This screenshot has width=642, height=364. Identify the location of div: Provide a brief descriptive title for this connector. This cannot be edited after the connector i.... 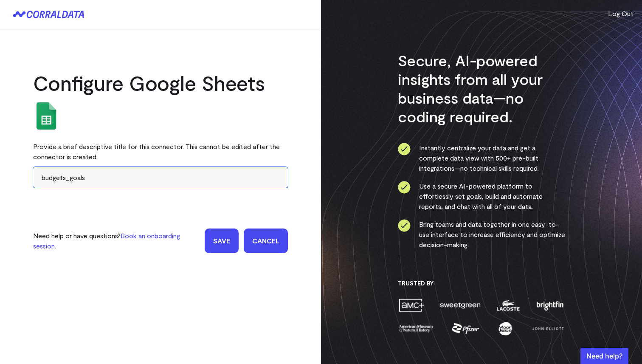
(161, 151).